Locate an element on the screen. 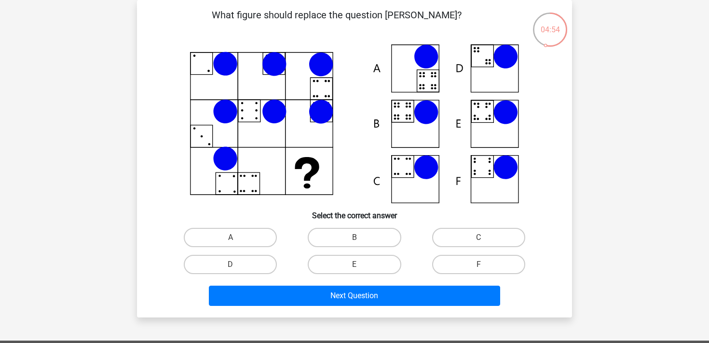  div: 04:54 is located at coordinates (550, 24).